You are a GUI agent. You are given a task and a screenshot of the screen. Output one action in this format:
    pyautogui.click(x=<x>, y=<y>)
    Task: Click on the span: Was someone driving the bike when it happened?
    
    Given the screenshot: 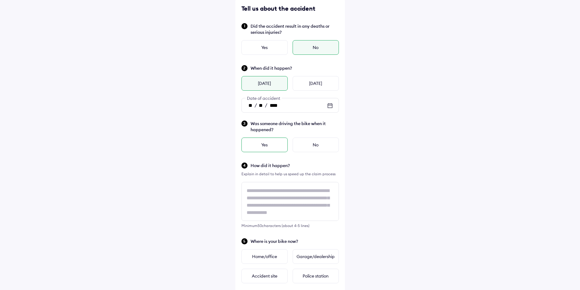 What is the action you would take?
    pyautogui.click(x=295, y=127)
    